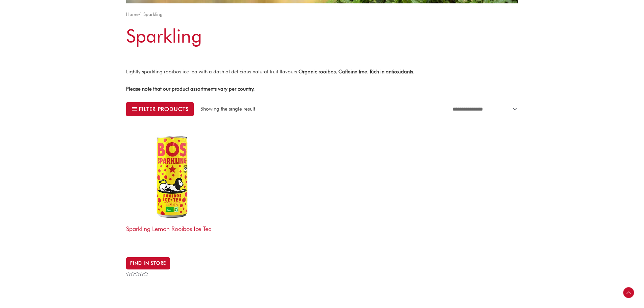  I want to click on strong: Organic rooibos. Caffeine free. Rich in antioxidants., so click(356, 72).